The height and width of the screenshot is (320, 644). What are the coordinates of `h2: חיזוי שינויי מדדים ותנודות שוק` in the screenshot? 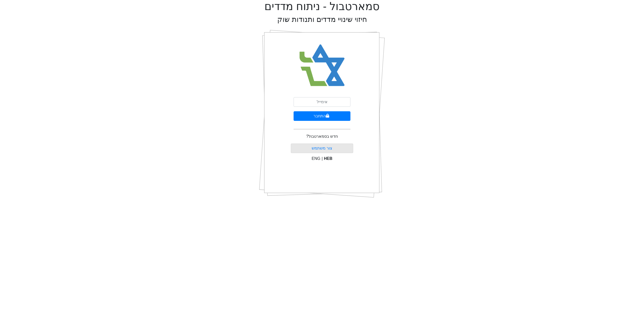 It's located at (322, 19).